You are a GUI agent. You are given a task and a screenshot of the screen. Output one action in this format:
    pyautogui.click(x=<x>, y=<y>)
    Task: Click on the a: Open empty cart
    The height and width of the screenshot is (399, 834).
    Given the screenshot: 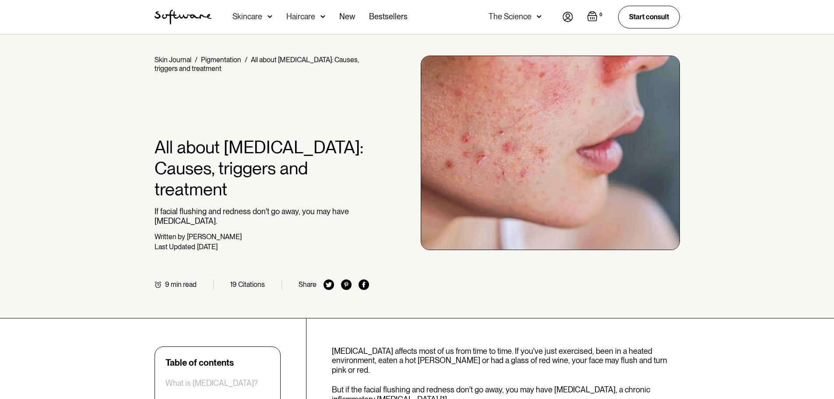 What is the action you would take?
    pyautogui.click(x=595, y=17)
    